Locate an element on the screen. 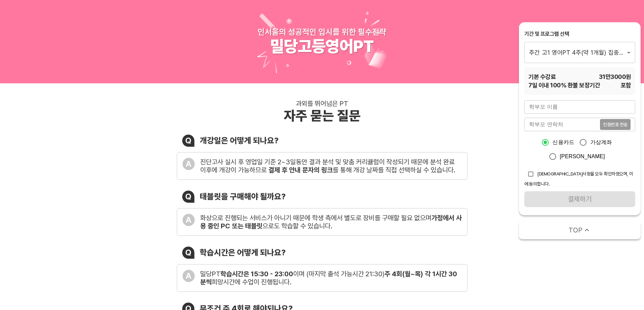  span: 31만3000 원 is located at coordinates (615, 76).